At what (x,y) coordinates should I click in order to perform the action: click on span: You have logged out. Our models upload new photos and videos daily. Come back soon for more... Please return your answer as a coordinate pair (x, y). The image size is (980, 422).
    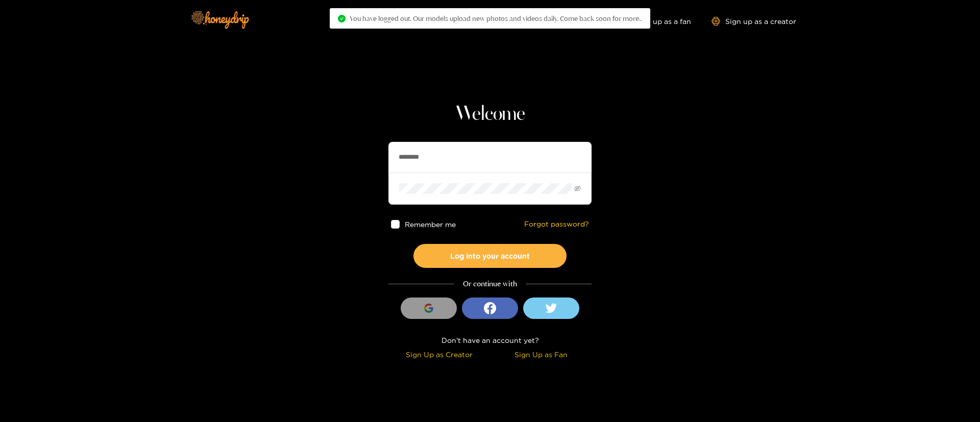
    Looking at the image, I should click on (495, 19).